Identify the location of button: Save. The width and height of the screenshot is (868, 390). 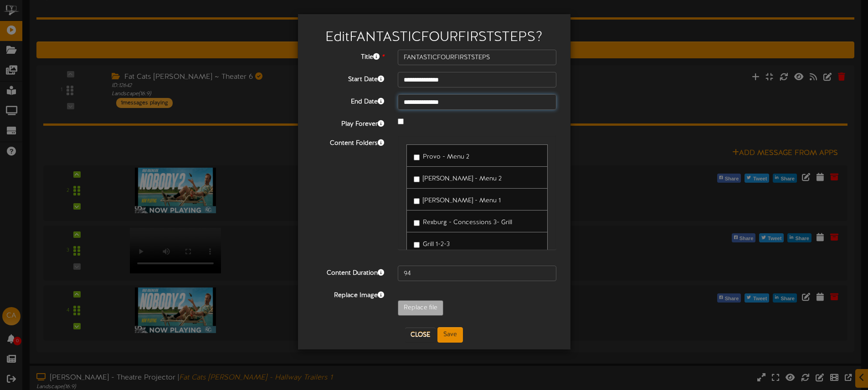
(450, 335).